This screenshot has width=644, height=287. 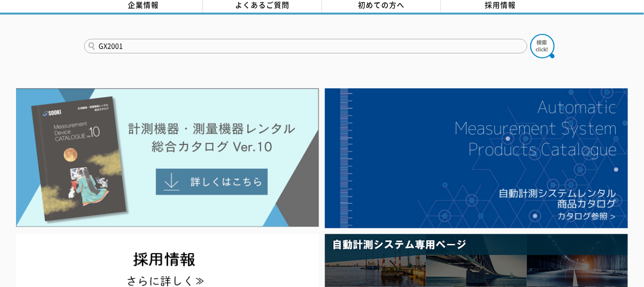 I want to click on img: 自動計測システムカタログ, so click(x=476, y=158).